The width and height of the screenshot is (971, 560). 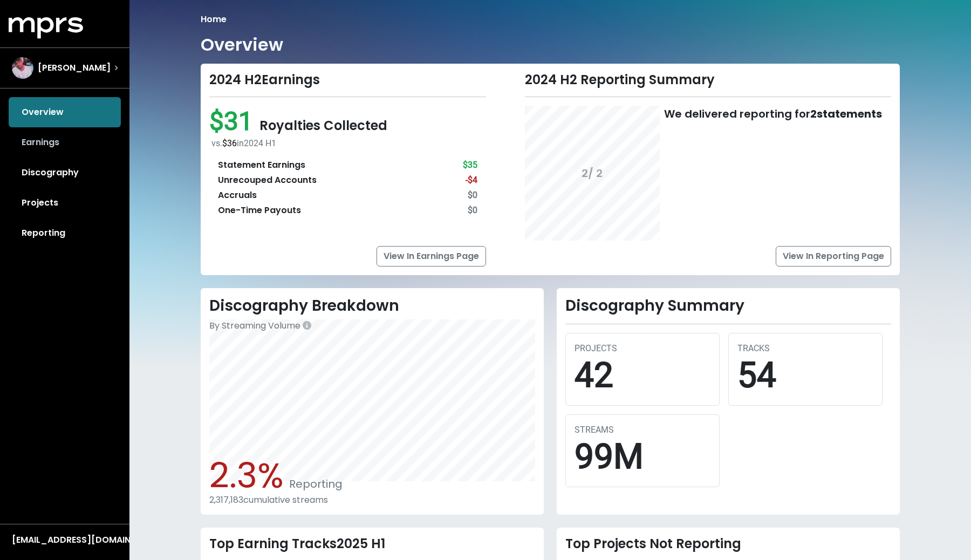 I want to click on a: Earnings, so click(x=65, y=143).